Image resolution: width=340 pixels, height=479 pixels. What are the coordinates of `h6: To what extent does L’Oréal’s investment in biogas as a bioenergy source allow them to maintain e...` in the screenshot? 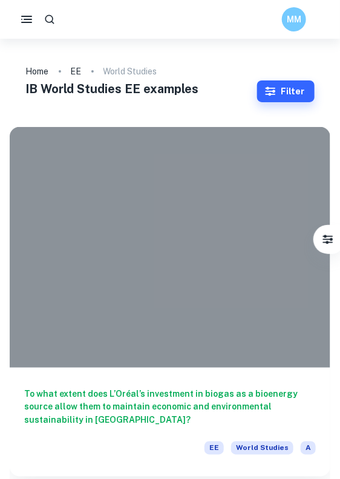 It's located at (170, 407).